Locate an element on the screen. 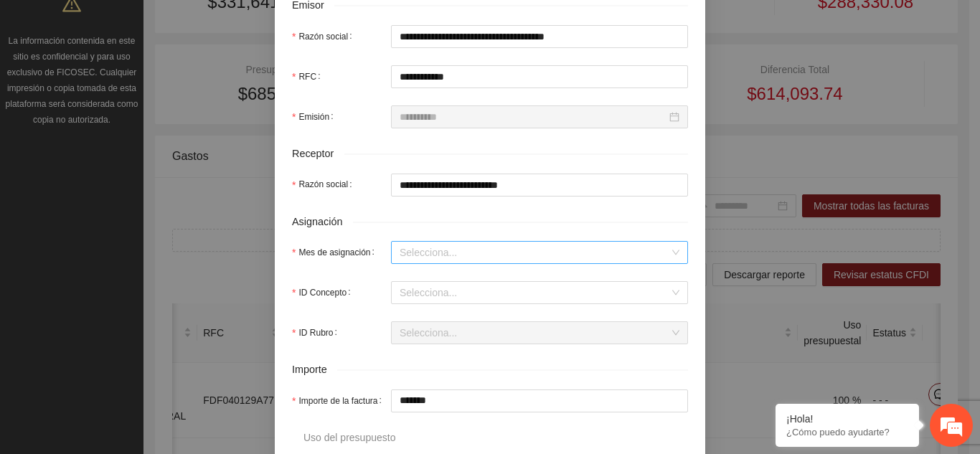 This screenshot has height=454, width=980. span: Receptor is located at coordinates (318, 153).